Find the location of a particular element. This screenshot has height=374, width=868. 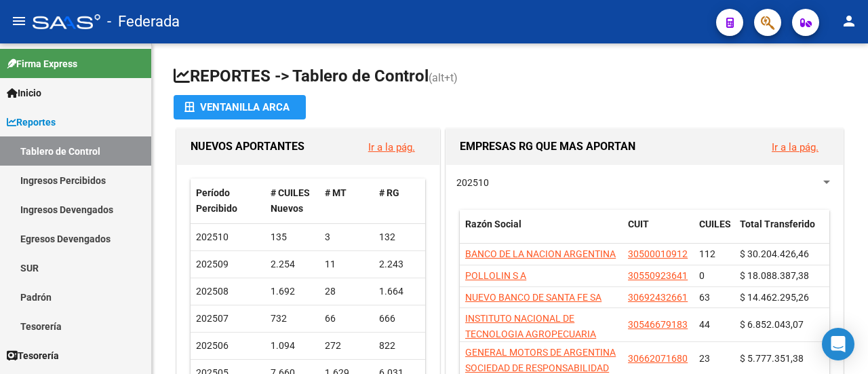

span: BANCO DE LA NACION ARGENTINA is located at coordinates (541, 253).